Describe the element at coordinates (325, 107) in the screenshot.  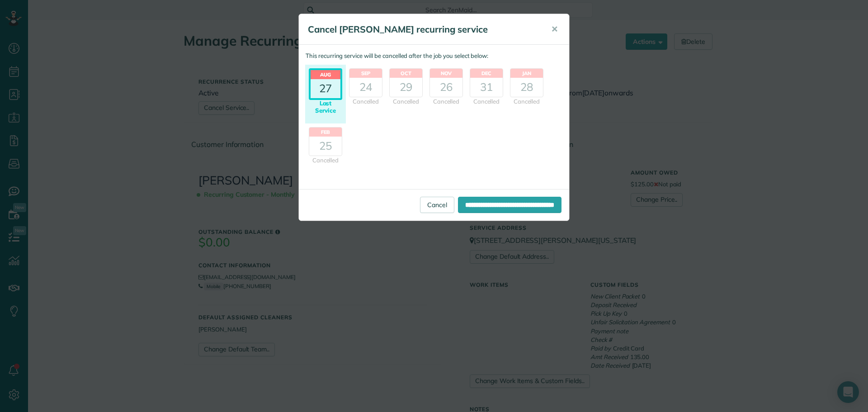
I see `div: Last Service` at that location.